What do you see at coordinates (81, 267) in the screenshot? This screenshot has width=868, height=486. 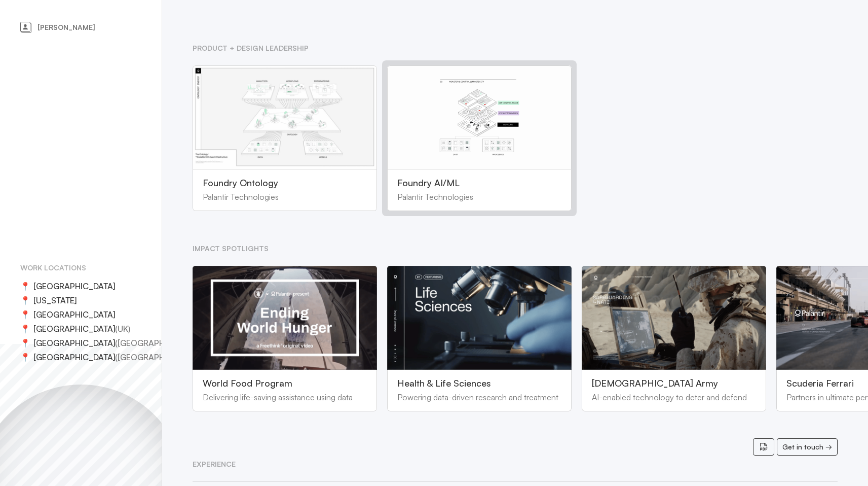 I see `h2: Work locations` at bounding box center [81, 267].